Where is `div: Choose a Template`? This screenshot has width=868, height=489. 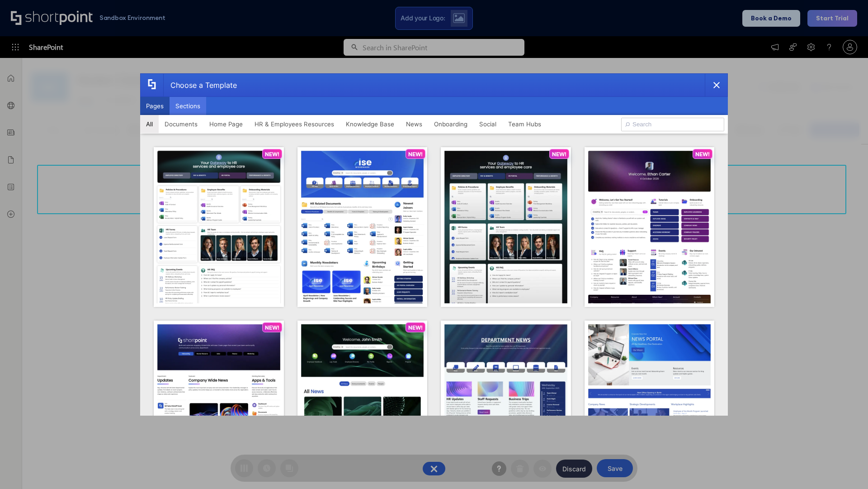
div: Choose a Template is located at coordinates (200, 85).